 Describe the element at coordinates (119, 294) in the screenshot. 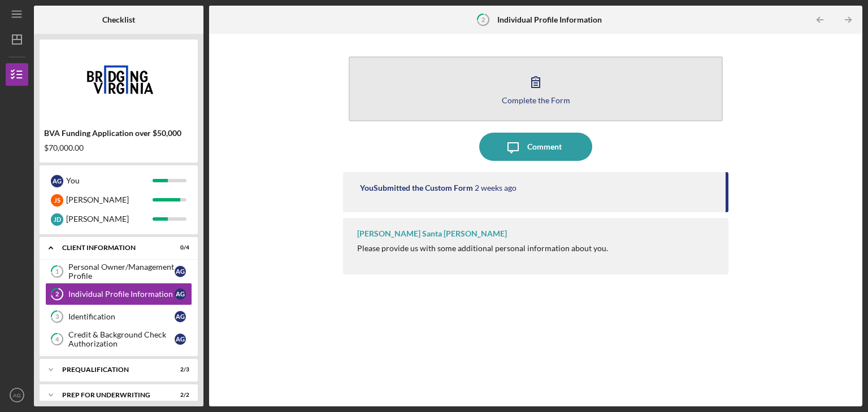

I see `a: 2Individual Profile InformationAG` at that location.